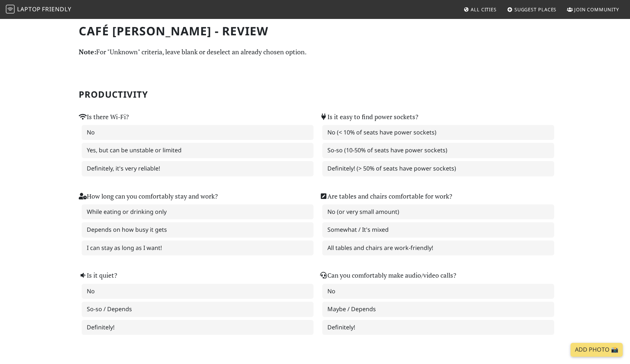 The width and height of the screenshot is (630, 364). What do you see at coordinates (438, 248) in the screenshot?
I see `label: All tables and chairs are work-friendly!` at bounding box center [438, 248].